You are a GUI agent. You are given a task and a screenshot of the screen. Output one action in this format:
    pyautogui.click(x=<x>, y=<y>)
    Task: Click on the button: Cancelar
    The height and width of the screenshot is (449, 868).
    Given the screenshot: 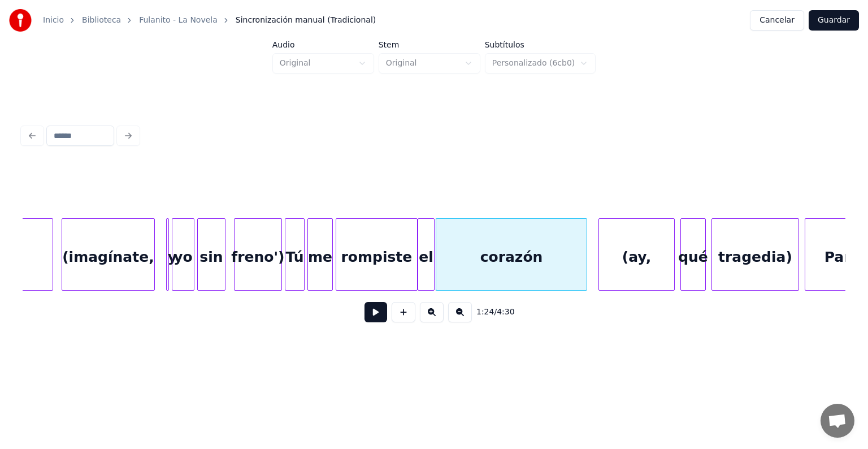 What is the action you would take?
    pyautogui.click(x=777, y=21)
    